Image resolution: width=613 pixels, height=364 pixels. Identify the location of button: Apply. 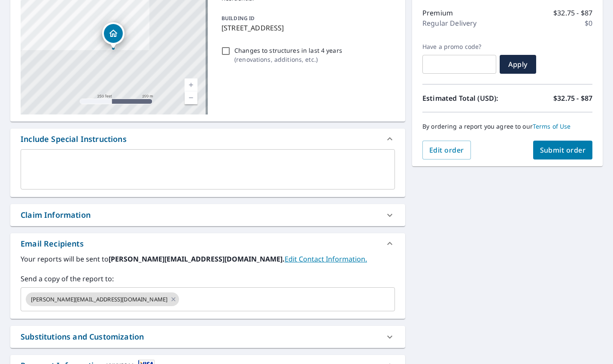
(518, 64).